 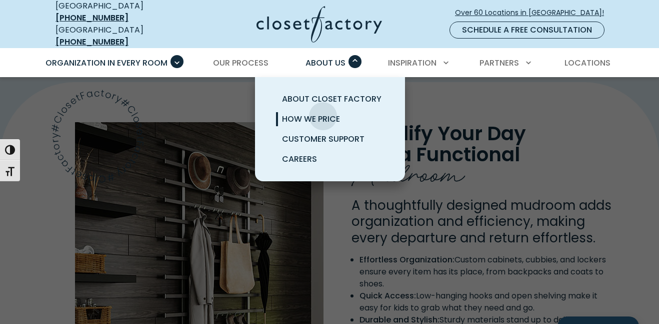 I want to click on ul: About Us submenu, so click(x=330, y=129).